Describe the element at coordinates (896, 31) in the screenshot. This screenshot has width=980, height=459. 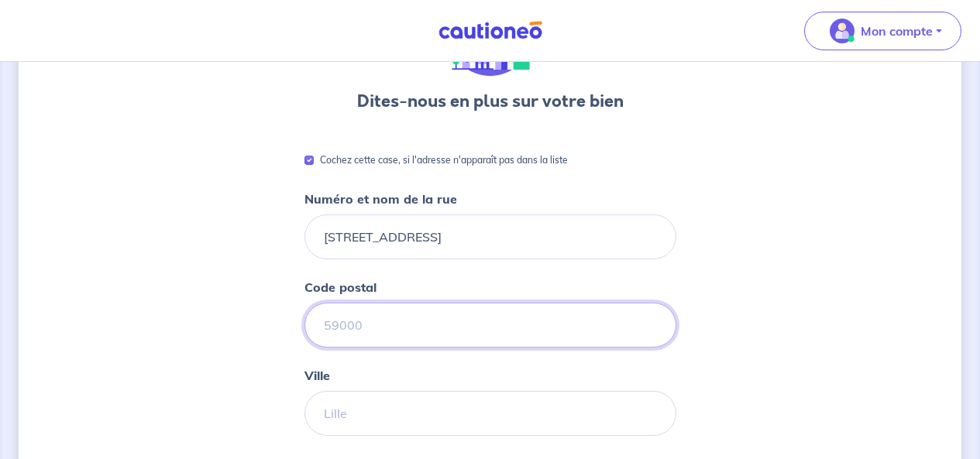
I see `p: Mon compte` at that location.